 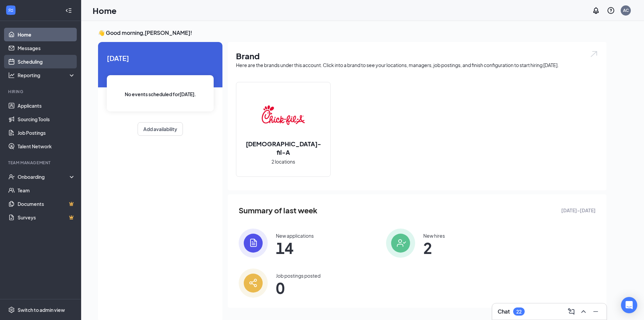 I want to click on div: Open Intercom Messenger, so click(x=629, y=305).